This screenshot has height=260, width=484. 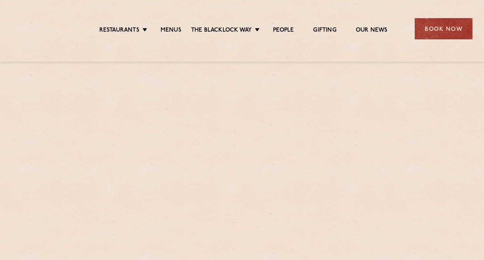 I want to click on img: svg%3E, so click(x=44, y=28).